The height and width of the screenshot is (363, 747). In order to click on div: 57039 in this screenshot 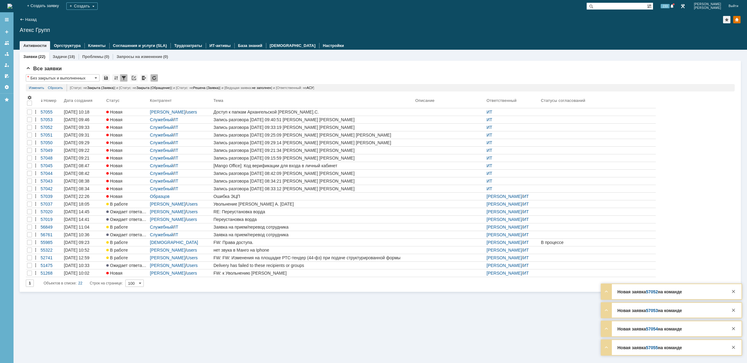, I will do `click(51, 196)`.